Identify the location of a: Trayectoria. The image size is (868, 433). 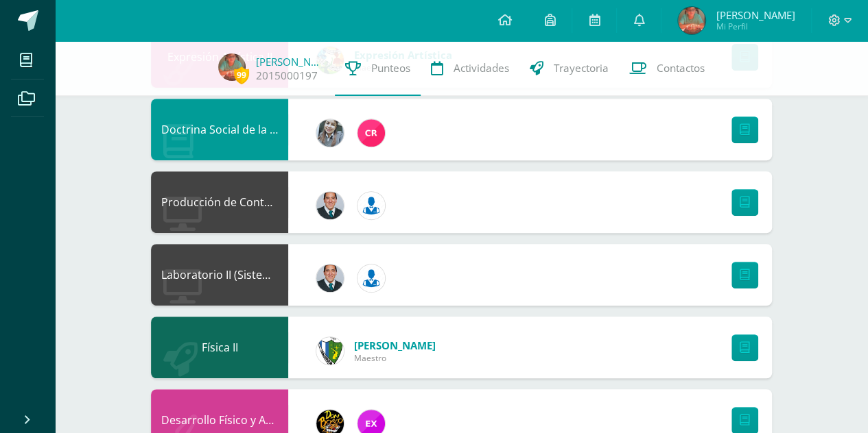
(569, 68).